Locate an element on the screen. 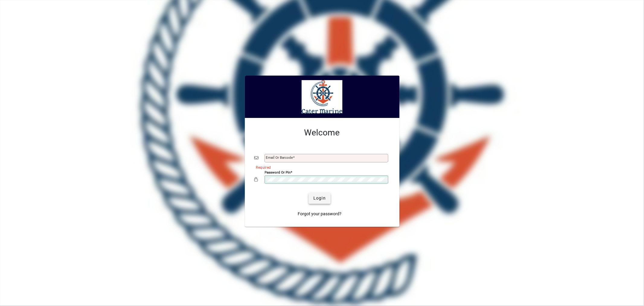 This screenshot has height=306, width=644. a: Forgot your password? is located at coordinates (319, 214).